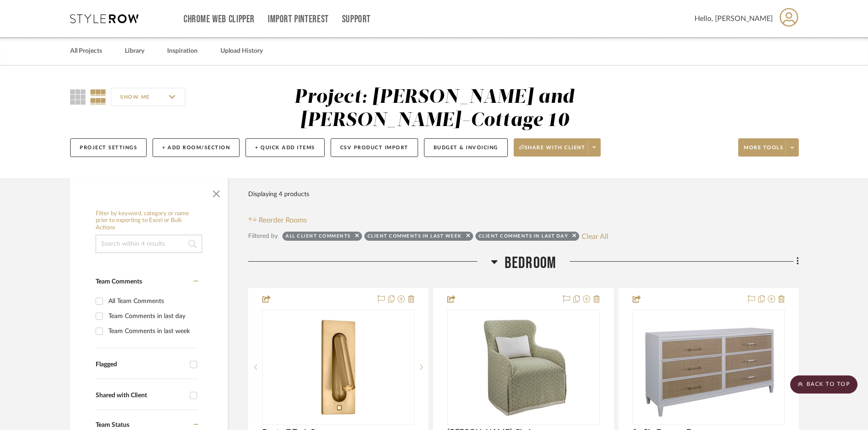  What do you see at coordinates (112, 425) in the screenshot?
I see `span: Team Status` at bounding box center [112, 425].